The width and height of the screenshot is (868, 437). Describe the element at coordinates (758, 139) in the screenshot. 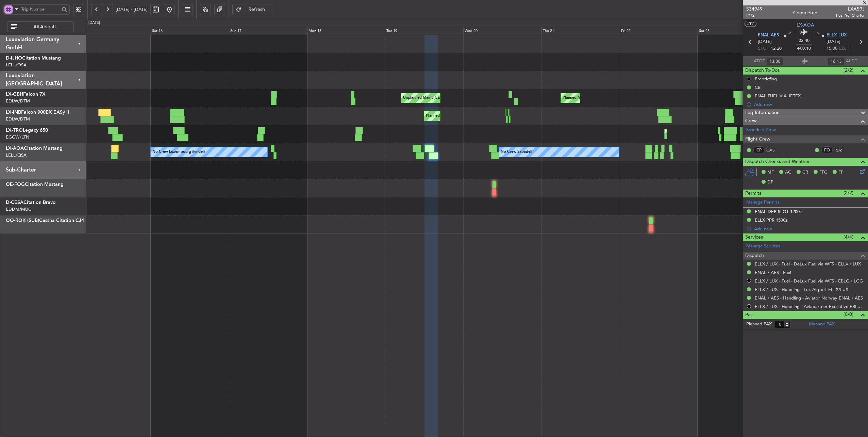

I see `span: Flight Crew` at that location.